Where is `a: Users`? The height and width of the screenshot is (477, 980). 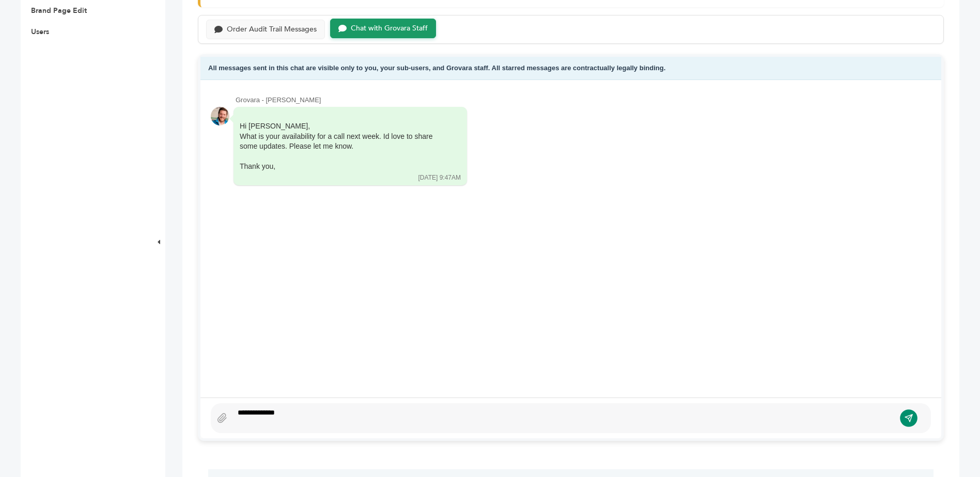 a: Users is located at coordinates (40, 31).